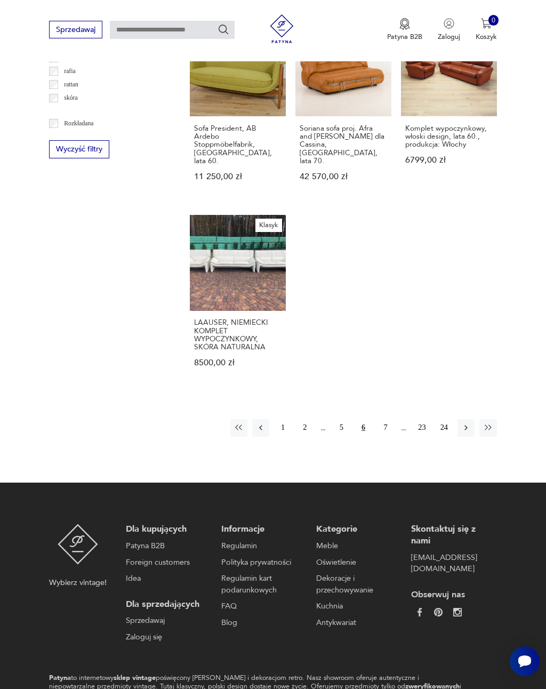 This screenshot has width=546, height=689. Describe the element at coordinates (261, 623) in the screenshot. I see `a: Blog` at that location.